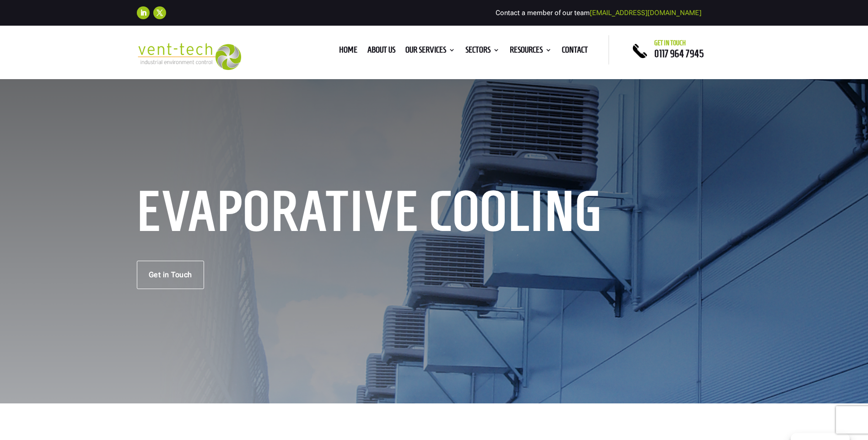  I want to click on a: Home, so click(348, 52).